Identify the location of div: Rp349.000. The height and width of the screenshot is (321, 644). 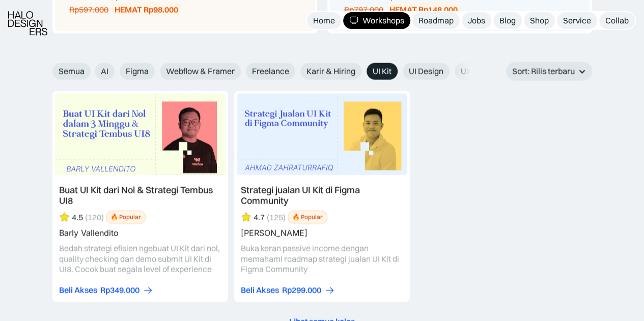
(119, 290).